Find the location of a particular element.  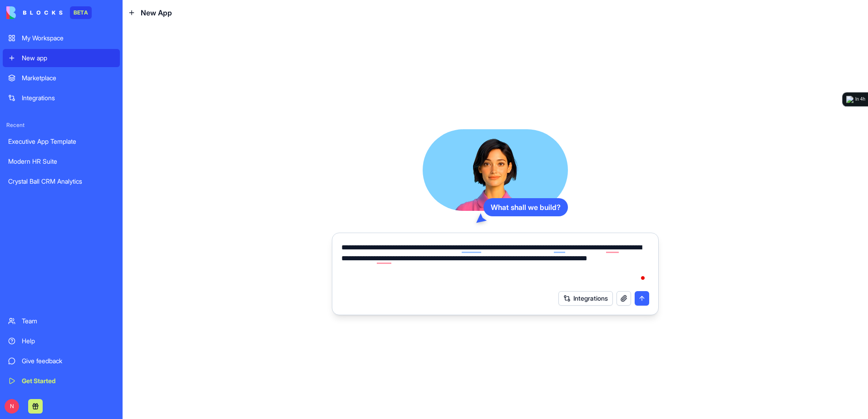

a: Help is located at coordinates (61, 341).